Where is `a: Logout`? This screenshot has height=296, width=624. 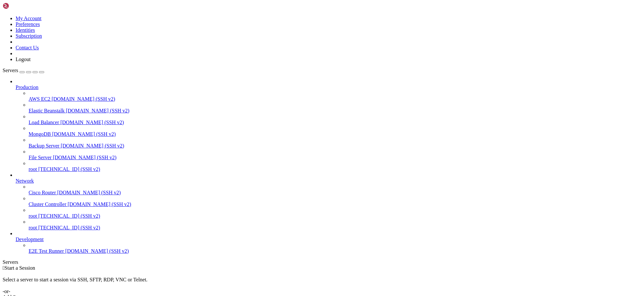
a: Logout is located at coordinates (23, 59).